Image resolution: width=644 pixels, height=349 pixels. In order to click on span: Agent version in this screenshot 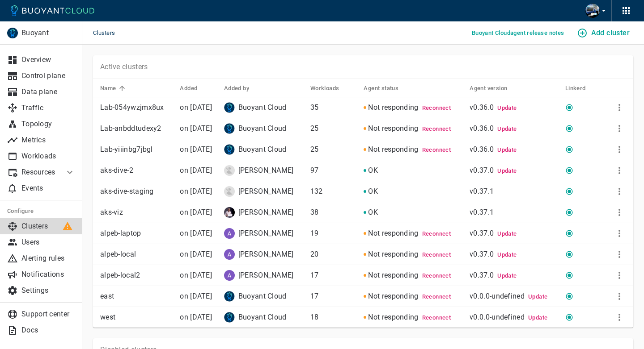, I will do `click(494, 88)`.